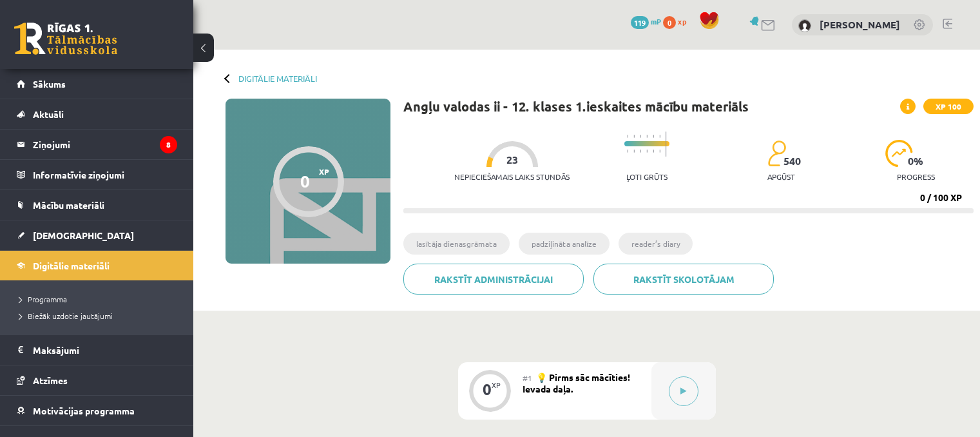  Describe the element at coordinates (496, 385) in the screenshot. I see `div: XP` at that location.